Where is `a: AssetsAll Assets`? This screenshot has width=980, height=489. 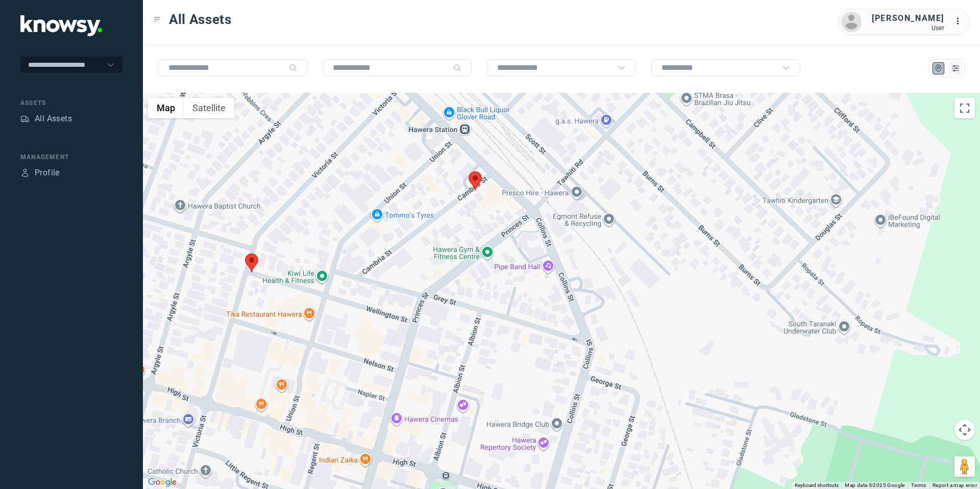 a: AssetsAll Assets is located at coordinates (46, 119).